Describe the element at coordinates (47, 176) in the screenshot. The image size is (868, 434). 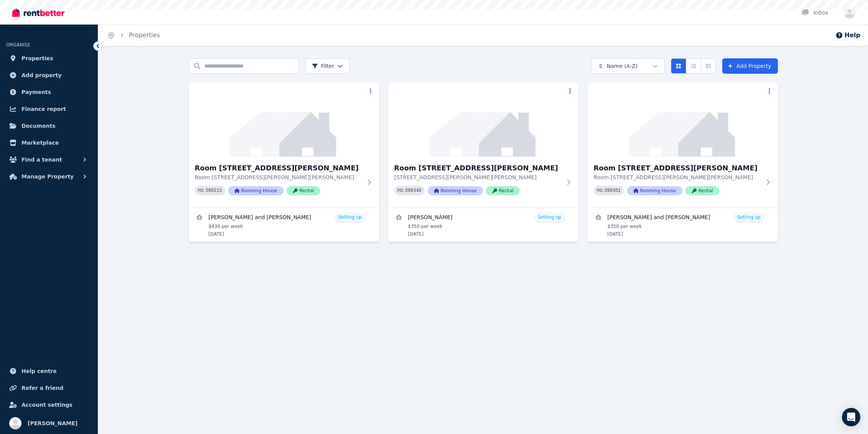
I see `span: Manage Property` at that location.